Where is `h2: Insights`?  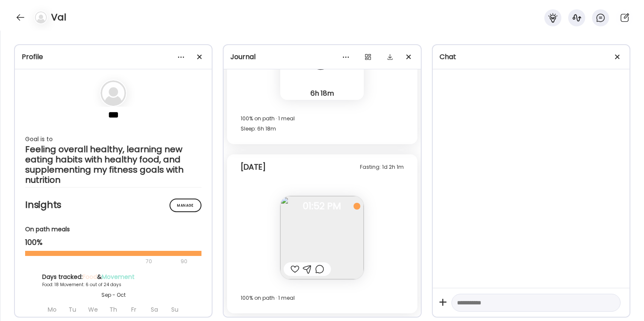 h2: Insights is located at coordinates (113, 205).